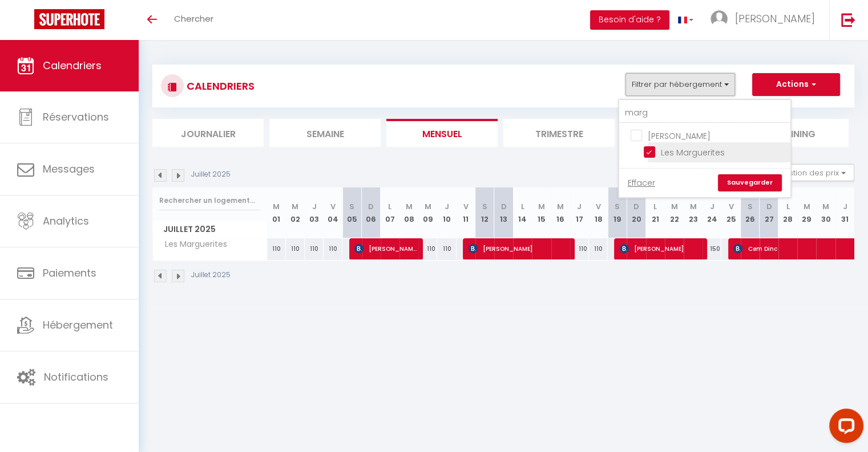 This screenshot has height=452, width=868. What do you see at coordinates (441, 133) in the screenshot?
I see `li: Mensuel` at bounding box center [441, 133].